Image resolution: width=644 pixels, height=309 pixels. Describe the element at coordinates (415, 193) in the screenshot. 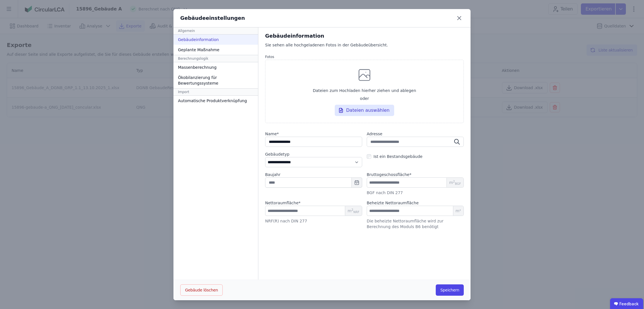

I see `div: BGF nach DIN 277` at that location.